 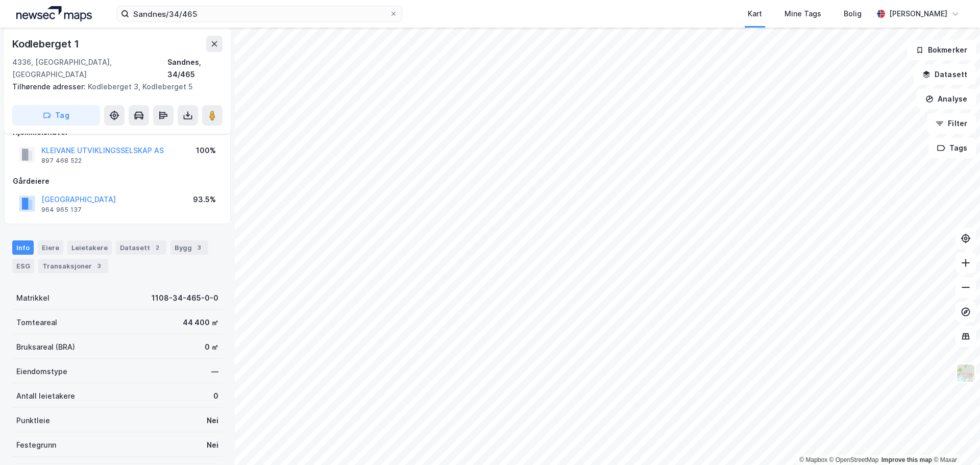 I want to click on div: Tomteareal, so click(x=37, y=322).